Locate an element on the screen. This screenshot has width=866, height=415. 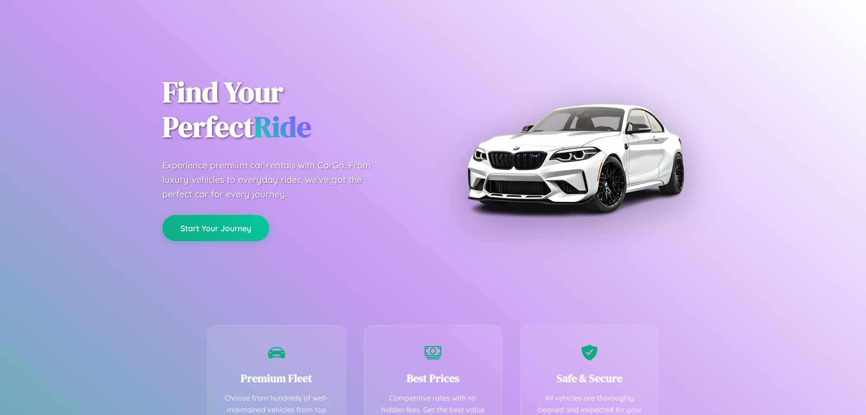
p: Experience premium car rentals with CarGo. From luxury vehicles to everyday rides, we've got the ... is located at coordinates (275, 180).